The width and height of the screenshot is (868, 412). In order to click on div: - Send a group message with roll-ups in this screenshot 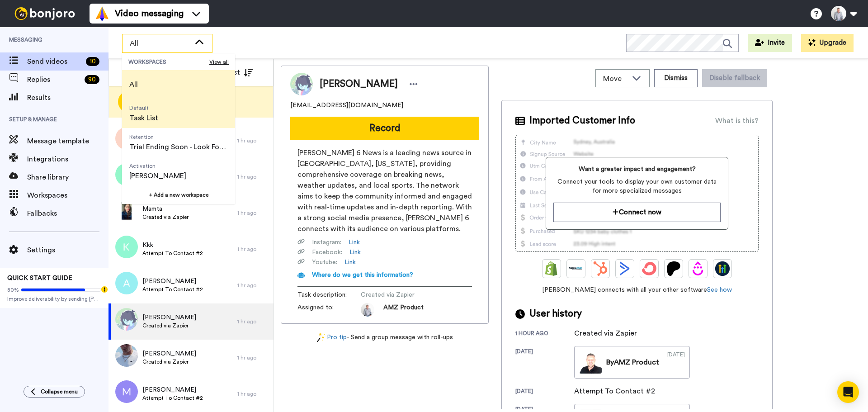, I will do `click(385, 337)`.